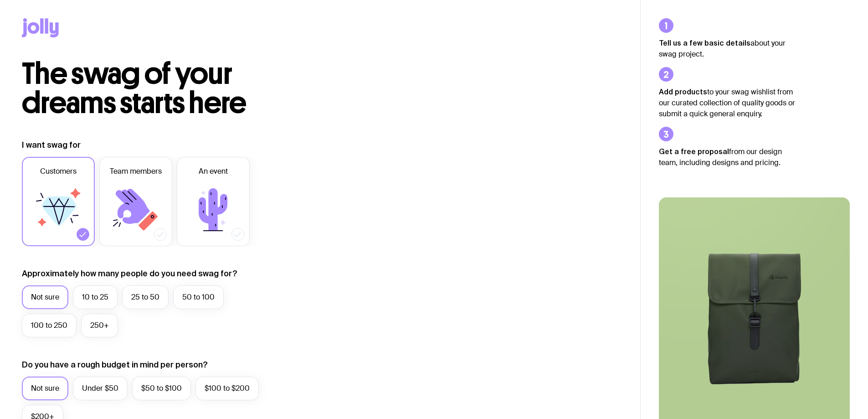 The image size is (868, 419). Describe the element at coordinates (100, 388) in the screenshot. I see `label: Under $50` at that location.